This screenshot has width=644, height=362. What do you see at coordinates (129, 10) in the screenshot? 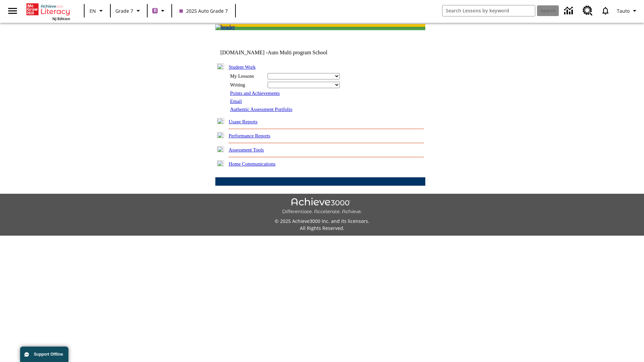
I see `button: Grade: Grade 7, Select a grade` at bounding box center [129, 10].